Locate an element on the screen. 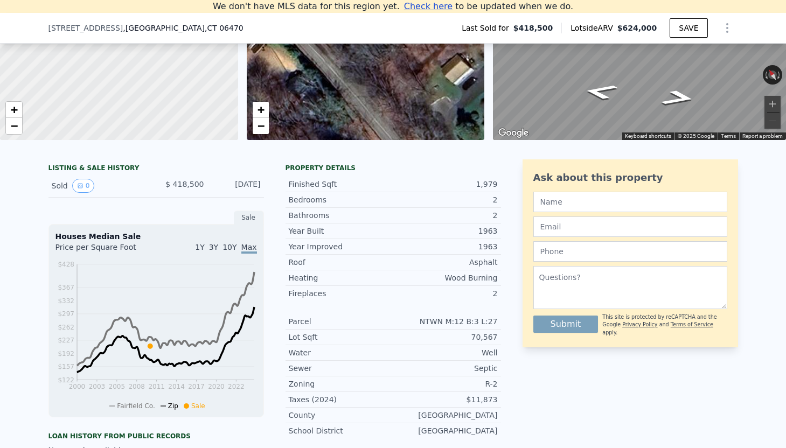  span: $ 418,500 is located at coordinates (184, 184).